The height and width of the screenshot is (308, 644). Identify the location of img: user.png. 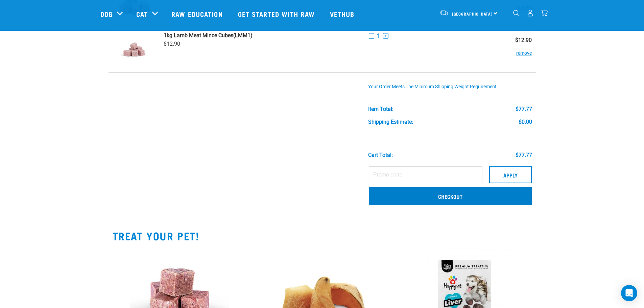
(530, 13).